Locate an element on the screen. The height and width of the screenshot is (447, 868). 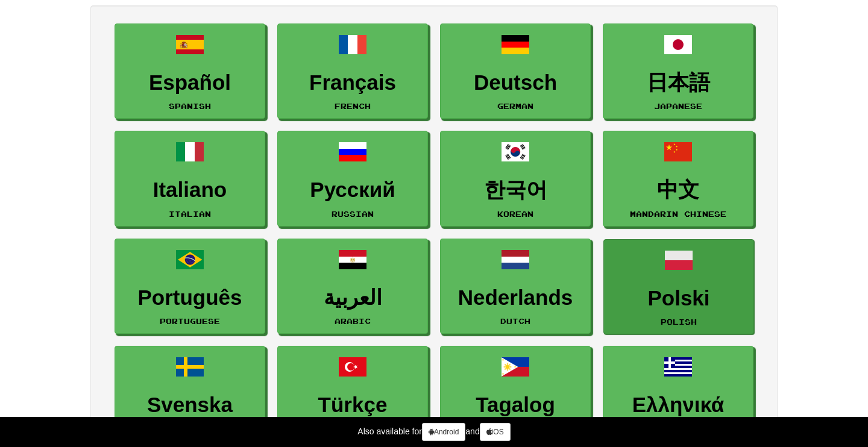
small: Dutch is located at coordinates (515, 321).